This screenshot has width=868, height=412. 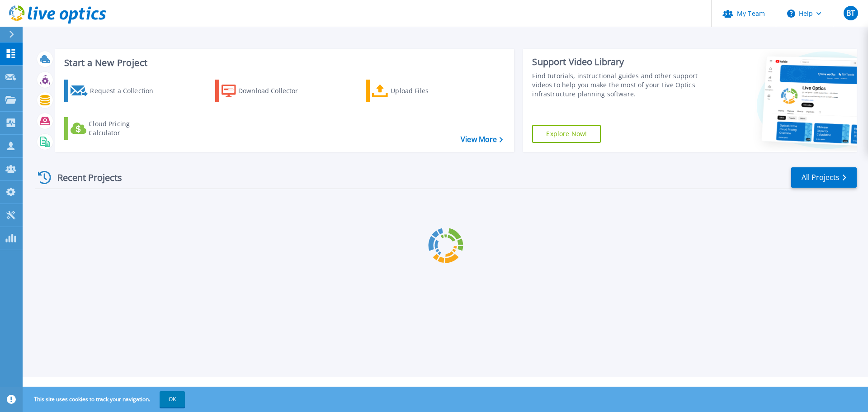 I want to click on span: This site uses cookies to track your navigation., so click(x=105, y=399).